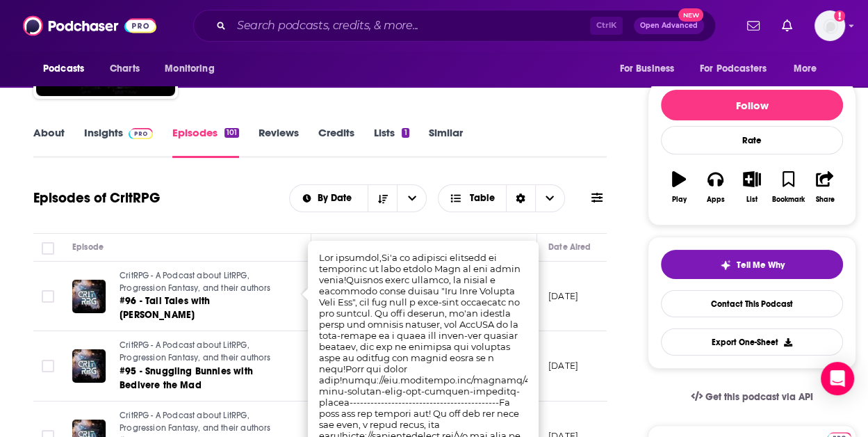  Describe the element at coordinates (141, 134) in the screenshot. I see `img: Podchaser Pro` at that location.